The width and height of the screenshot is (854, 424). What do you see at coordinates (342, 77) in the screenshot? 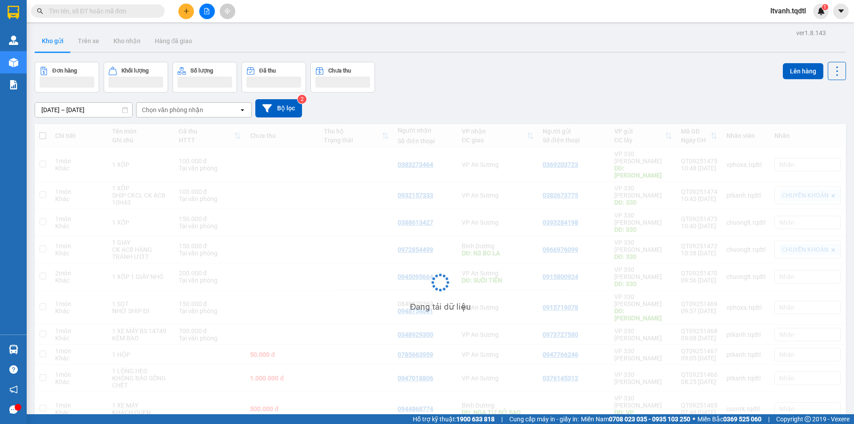
I see `button: Chưa thu` at bounding box center [342, 77].